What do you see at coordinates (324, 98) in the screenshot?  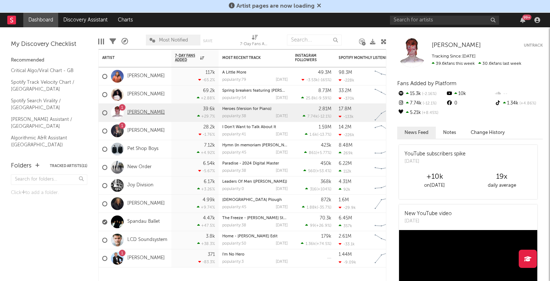 I see `span: -9.59 %` at bounding box center [324, 98].